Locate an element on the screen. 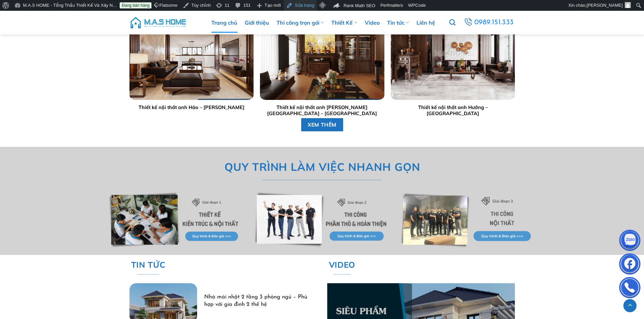 Image resolution: width=644 pixels, height=319 pixels. a: Lên đầu trang is located at coordinates (630, 306).